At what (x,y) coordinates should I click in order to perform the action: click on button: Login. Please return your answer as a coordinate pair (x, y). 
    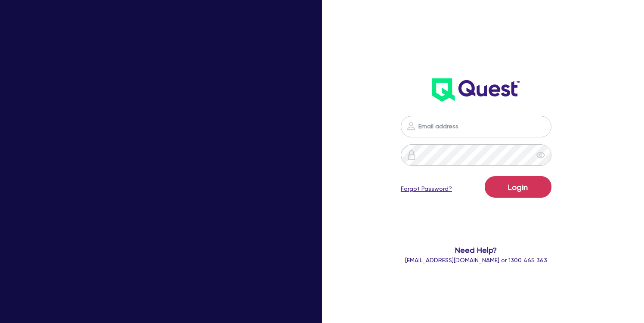
    Looking at the image, I should click on (518, 187).